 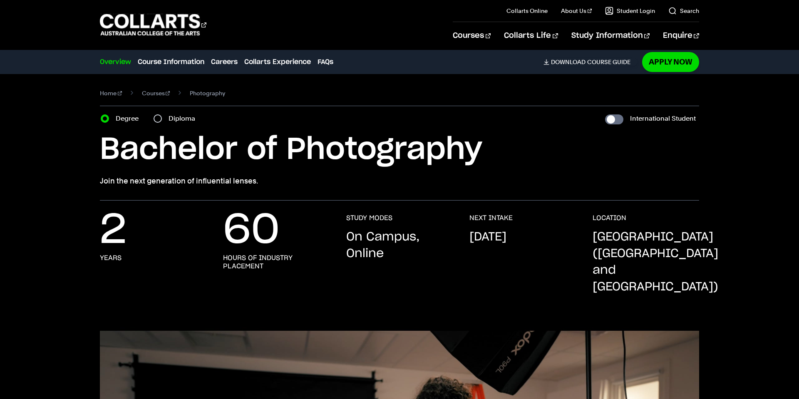 I want to click on span: Photography, so click(x=207, y=93).